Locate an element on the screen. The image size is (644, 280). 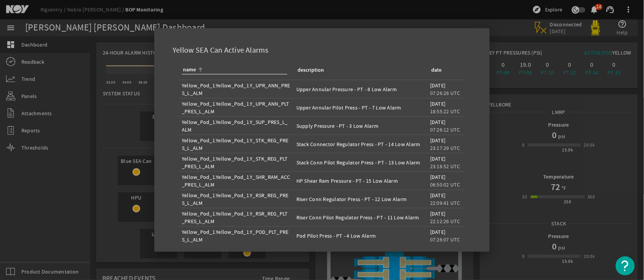
div: Yellow SEA Can Active Alarms is located at coordinates (322, 48).